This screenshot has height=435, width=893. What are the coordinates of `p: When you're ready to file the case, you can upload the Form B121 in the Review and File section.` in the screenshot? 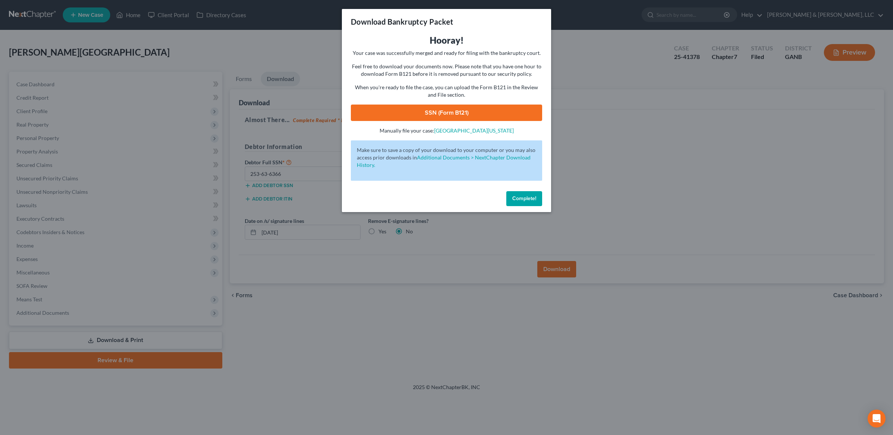 It's located at (447, 91).